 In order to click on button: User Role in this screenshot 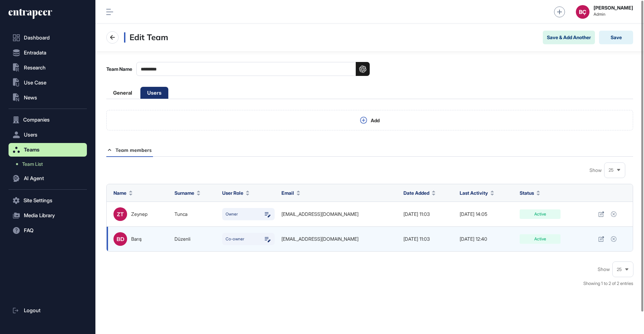, I will do `click(236, 193)`.